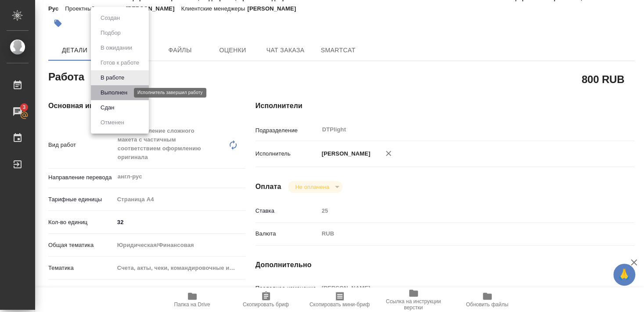  Describe the element at coordinates (112, 78) in the screenshot. I see `button: В работе` at that location.